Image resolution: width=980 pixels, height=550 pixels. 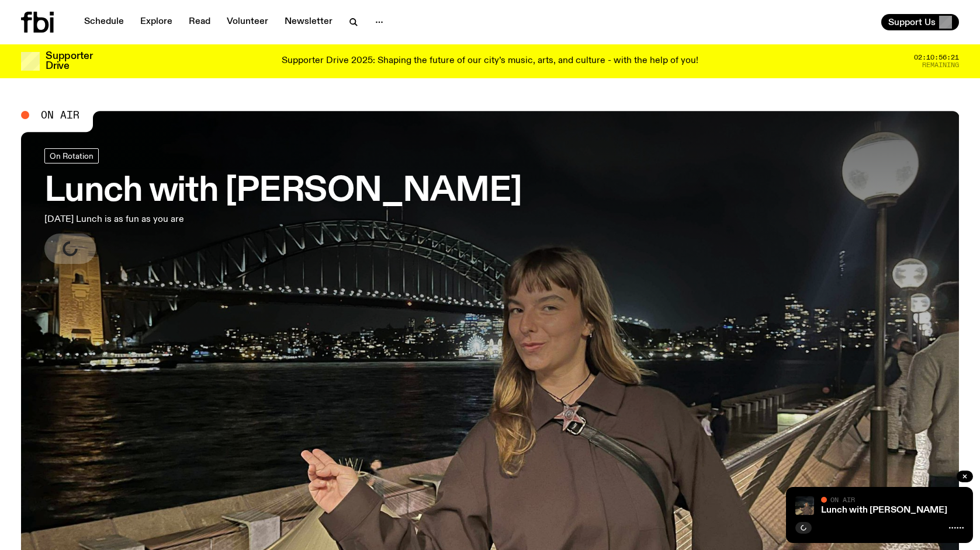 What do you see at coordinates (71, 156) in the screenshot?
I see `a: On Rotation` at bounding box center [71, 156].